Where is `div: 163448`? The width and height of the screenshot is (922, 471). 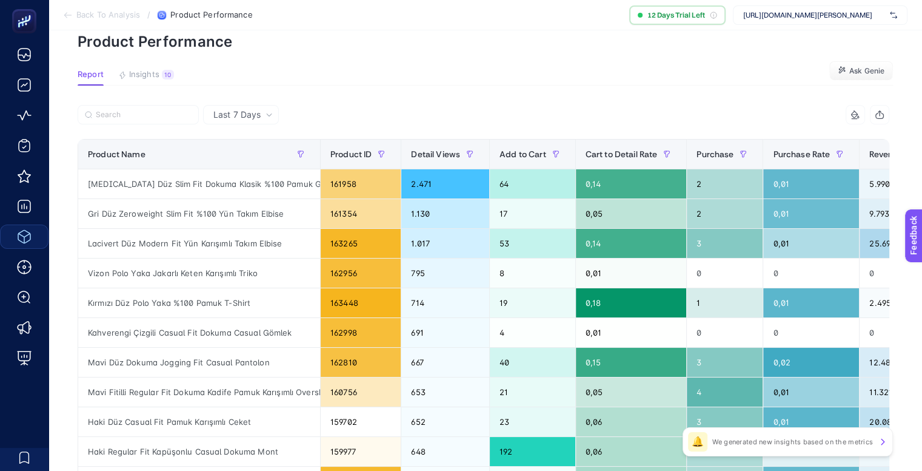
div: 163448 is located at coordinates (361, 303).